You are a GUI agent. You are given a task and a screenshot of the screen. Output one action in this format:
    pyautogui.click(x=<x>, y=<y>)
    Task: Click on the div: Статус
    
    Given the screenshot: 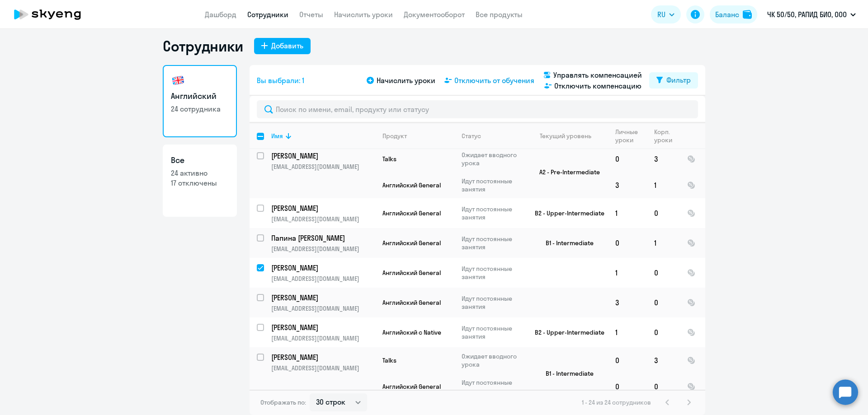 What is the action you would take?
    pyautogui.click(x=471, y=136)
    